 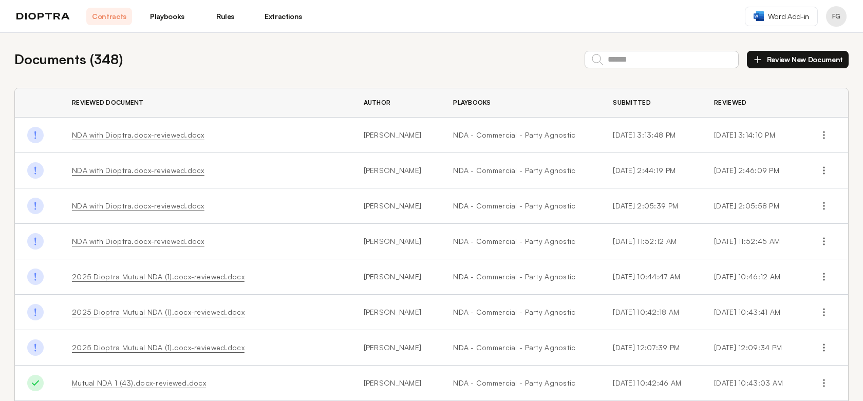 I want to click on th: Author, so click(x=396, y=103).